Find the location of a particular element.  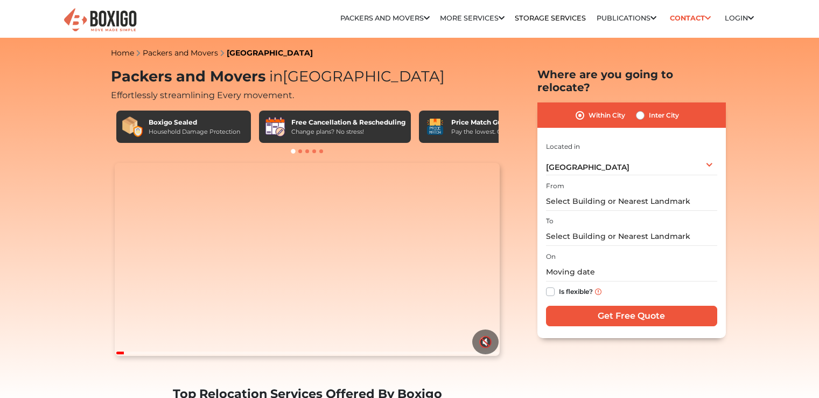

input: Moving date is located at coordinates (632, 272).